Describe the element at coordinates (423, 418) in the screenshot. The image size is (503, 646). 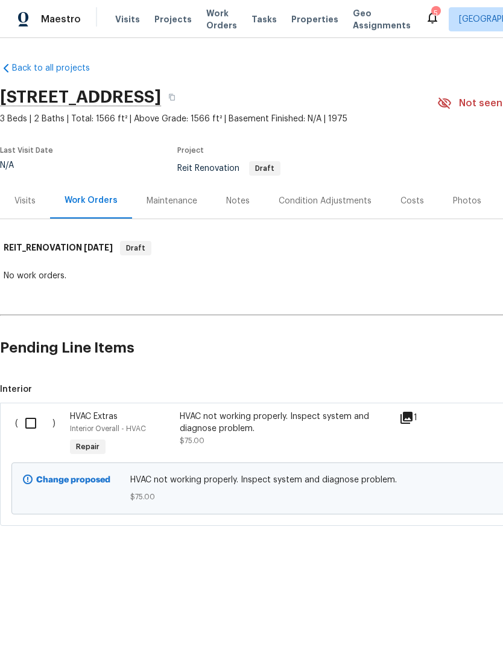
I see `div: 1` at that location.